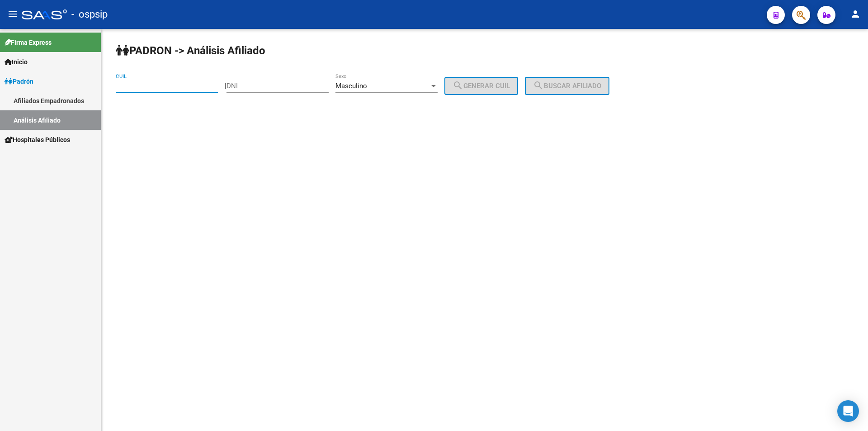  What do you see at coordinates (16, 62) in the screenshot?
I see `span: Inicio` at bounding box center [16, 62].